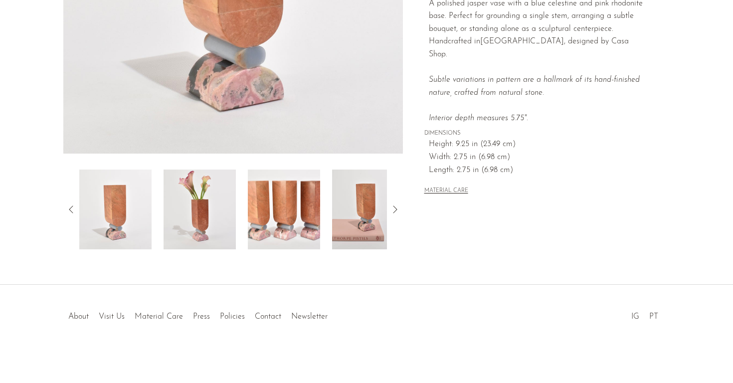 Image resolution: width=733 pixels, height=383 pixels. I want to click on a: About, so click(78, 317).